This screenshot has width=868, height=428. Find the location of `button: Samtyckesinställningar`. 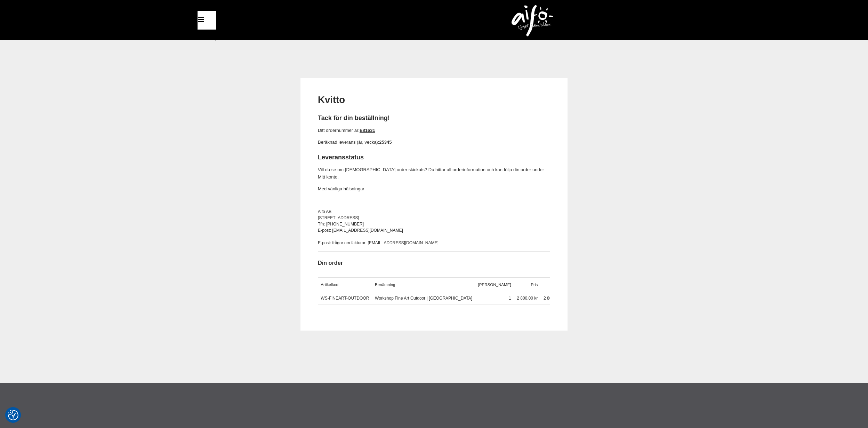

button: Samtyckesinställningar is located at coordinates (14, 415).